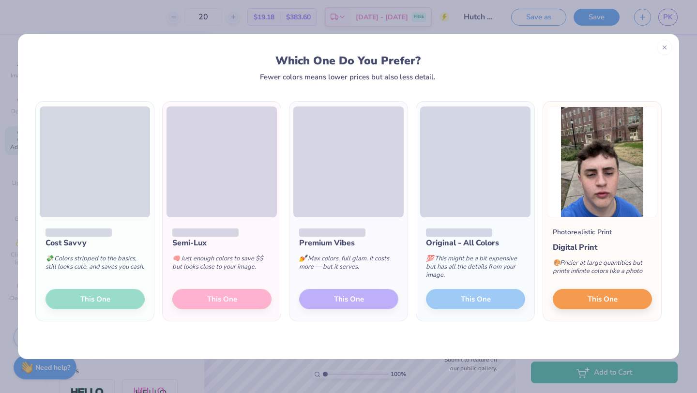 This screenshot has height=393, width=697. Describe the element at coordinates (582, 232) in the screenshot. I see `div: Photorealistic Print` at that location.